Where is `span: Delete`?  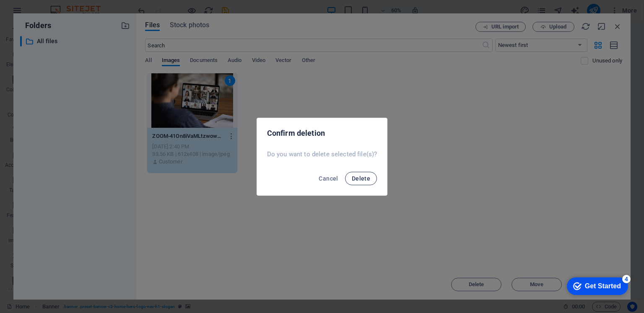 span: Delete is located at coordinates (361, 179).